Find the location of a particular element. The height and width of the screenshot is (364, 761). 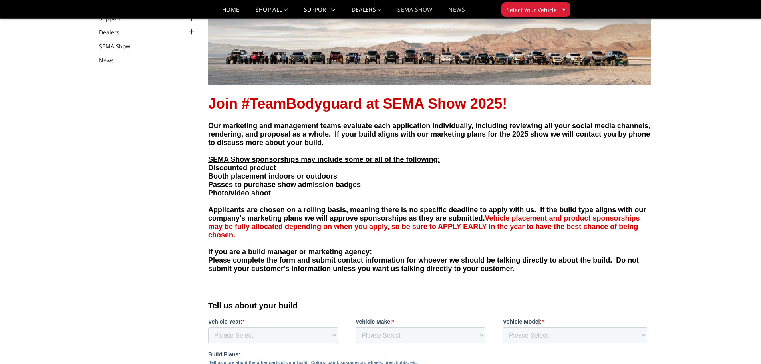

strong: Vehicle Make: is located at coordinates (166, 329).